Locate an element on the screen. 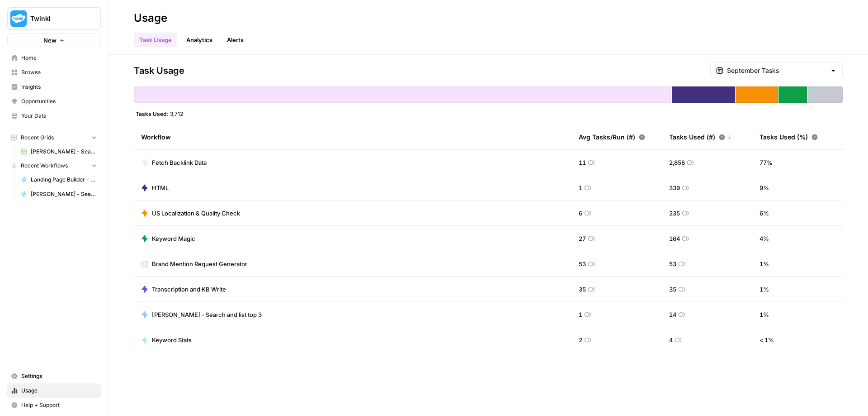  span: Twinkl is located at coordinates (58, 18).